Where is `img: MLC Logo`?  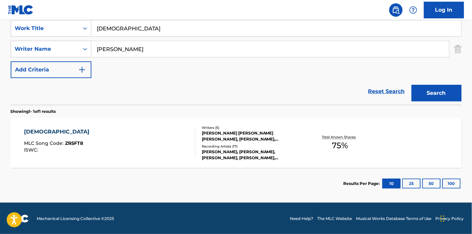 img: MLC Logo is located at coordinates (21, 10).